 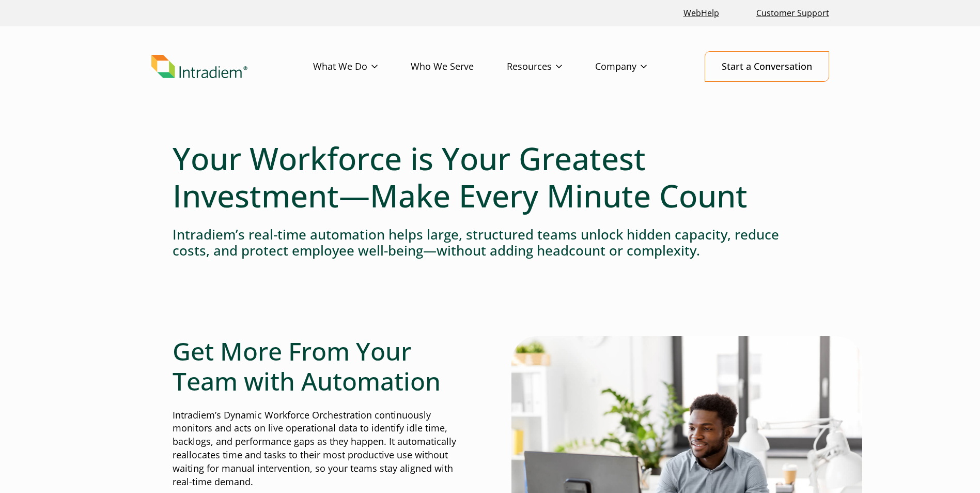 What do you see at coordinates (551, 67) in the screenshot?
I see `a: Resources` at bounding box center [551, 67].